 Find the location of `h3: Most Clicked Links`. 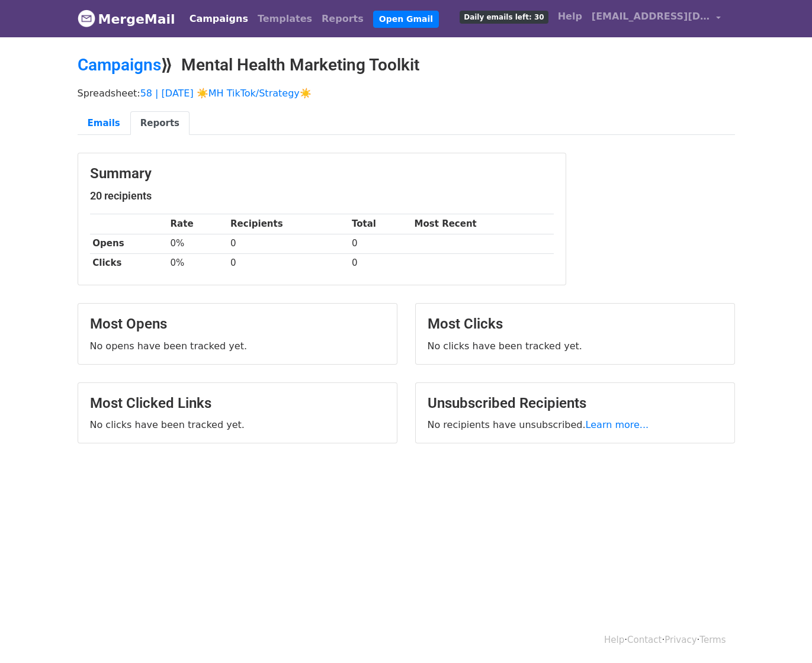

h3: Most Clicked Links is located at coordinates (237, 403).